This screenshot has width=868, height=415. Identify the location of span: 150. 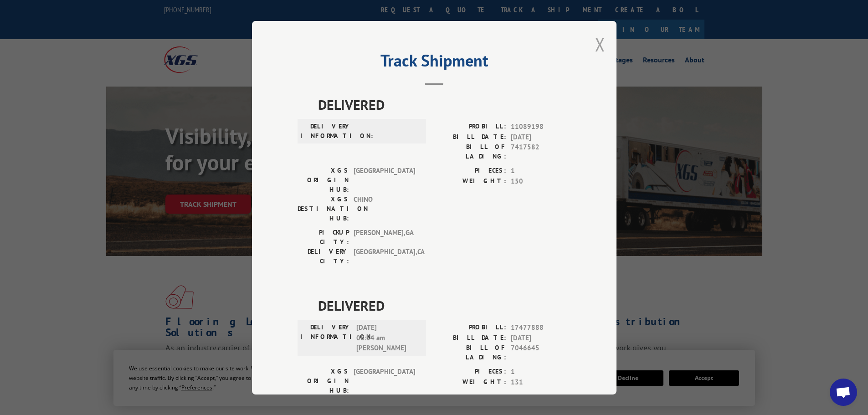
(541, 181).